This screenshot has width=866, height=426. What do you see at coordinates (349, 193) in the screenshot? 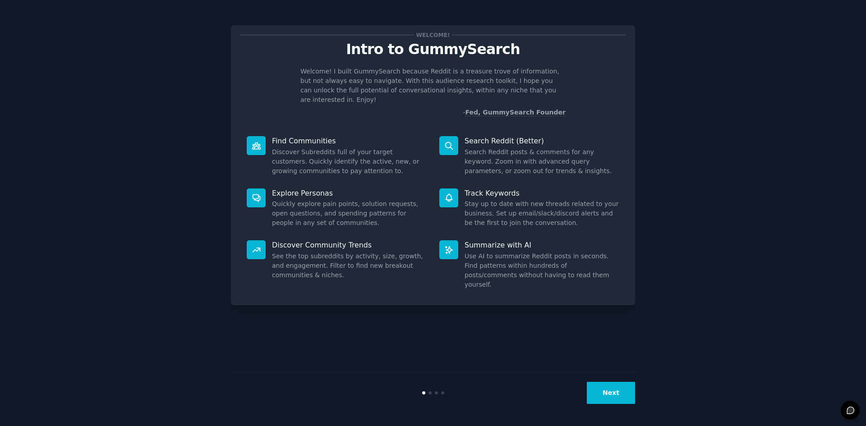
I see `p: Explore Personas` at bounding box center [349, 193].